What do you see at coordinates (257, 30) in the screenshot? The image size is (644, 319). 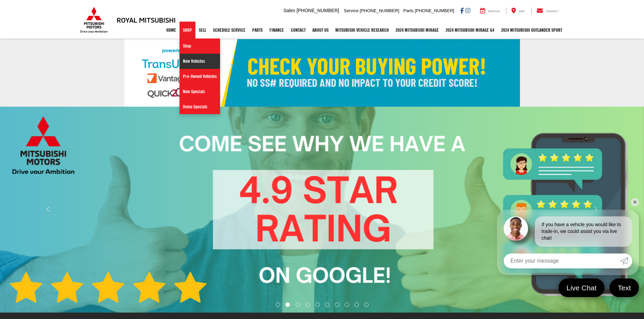 I see `a: Parts: Opens in a new tab` at bounding box center [257, 30].